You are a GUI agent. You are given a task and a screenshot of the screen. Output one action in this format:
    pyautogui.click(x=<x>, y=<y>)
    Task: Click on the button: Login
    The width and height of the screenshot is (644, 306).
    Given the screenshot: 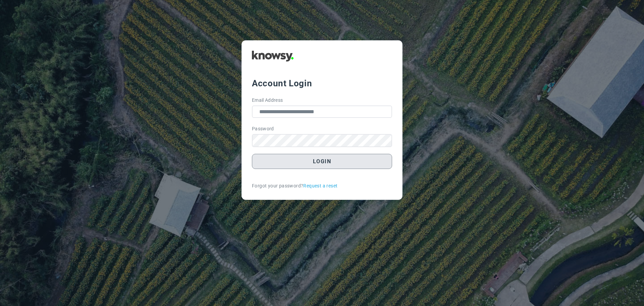 What is the action you would take?
    pyautogui.click(x=322, y=161)
    